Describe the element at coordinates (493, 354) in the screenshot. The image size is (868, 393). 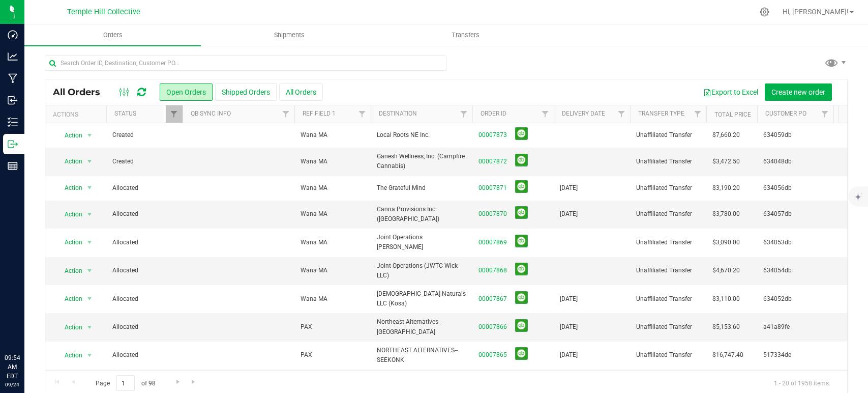
I see `a: 00007865` at that location.